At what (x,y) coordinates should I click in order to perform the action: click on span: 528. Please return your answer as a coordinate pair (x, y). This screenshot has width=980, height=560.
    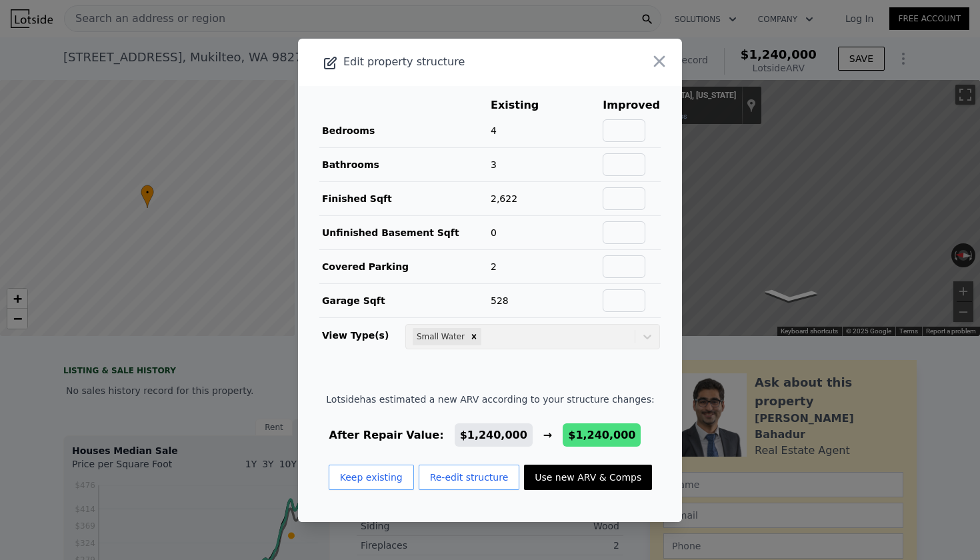
    Looking at the image, I should click on (500, 301).